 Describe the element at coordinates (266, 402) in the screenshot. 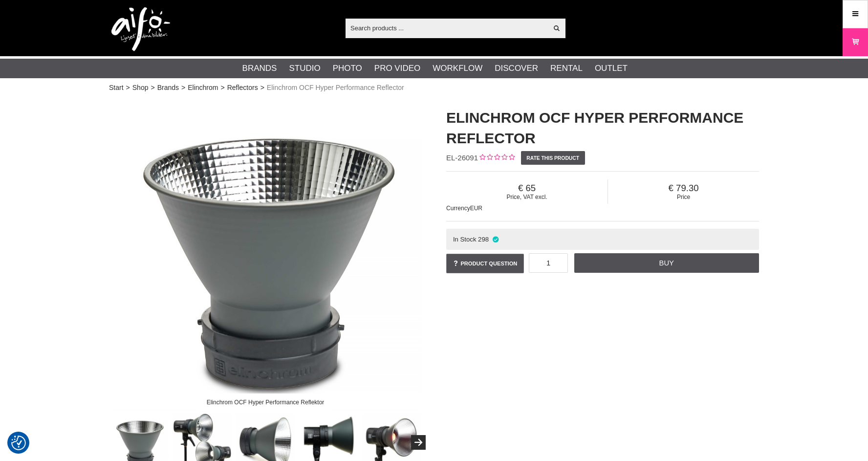

I see `div: Elinchrom OCF Hyper Performance Reflektor` at that location.